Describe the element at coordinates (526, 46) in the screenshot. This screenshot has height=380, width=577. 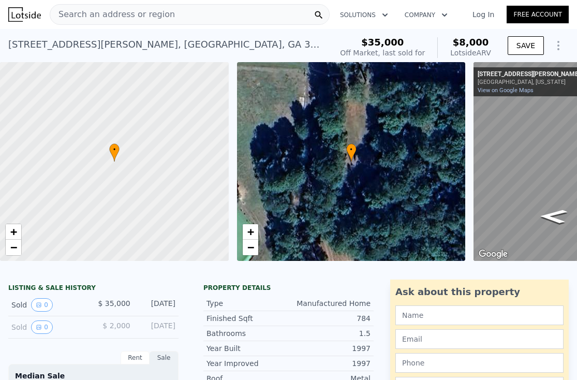
I see `button: SAVE` at that location.